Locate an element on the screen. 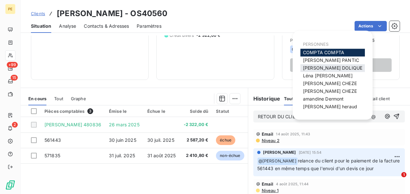  span: Clients is located at coordinates (38, 14).